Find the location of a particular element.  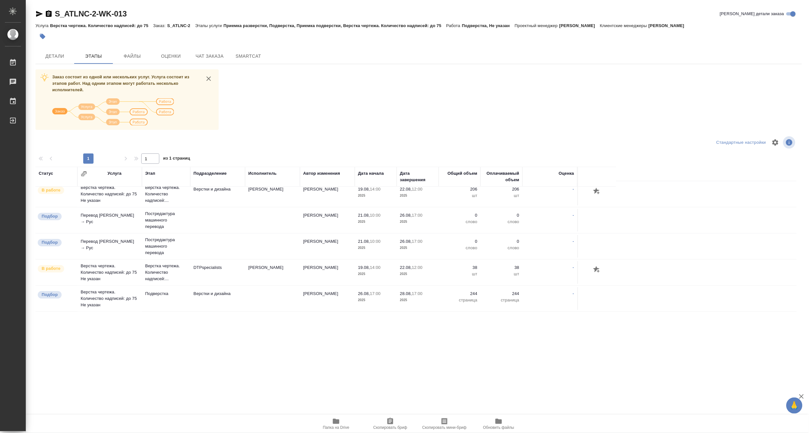

span: SmartCat is located at coordinates (249, 56).